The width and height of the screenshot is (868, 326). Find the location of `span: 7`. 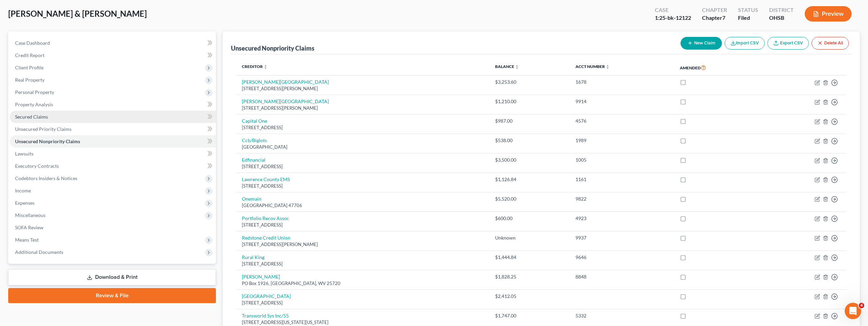

span: 7 is located at coordinates (724, 17).